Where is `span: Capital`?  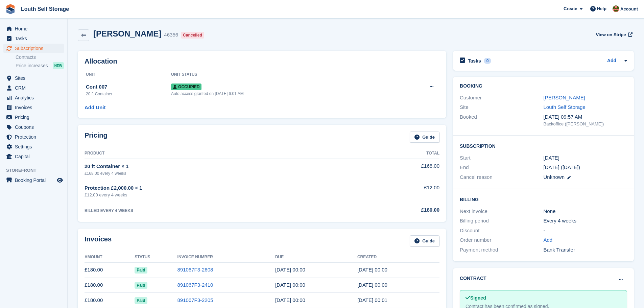 span: Capital is located at coordinates (35, 157).